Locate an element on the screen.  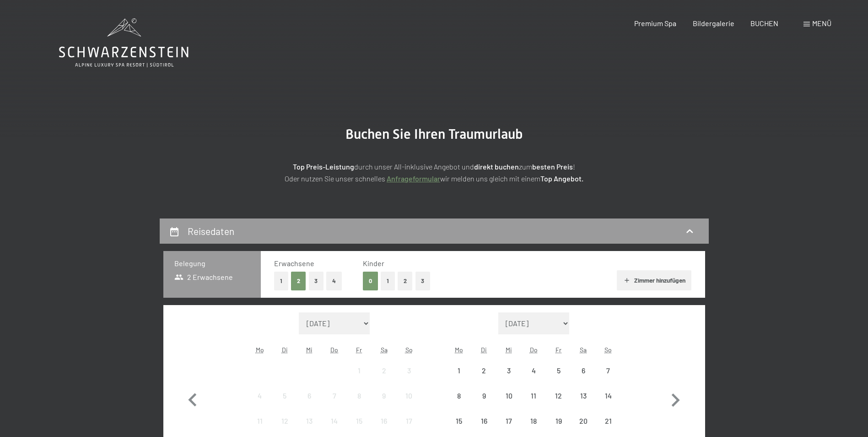
div: Mon Sep 01 2025 is located at coordinates (459, 370).